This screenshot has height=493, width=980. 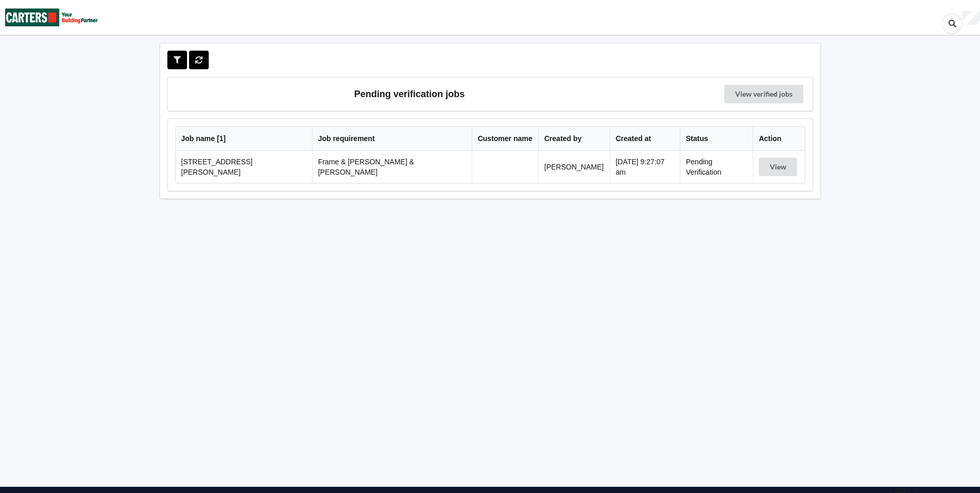 I want to click on img: Carters, so click(x=52, y=17).